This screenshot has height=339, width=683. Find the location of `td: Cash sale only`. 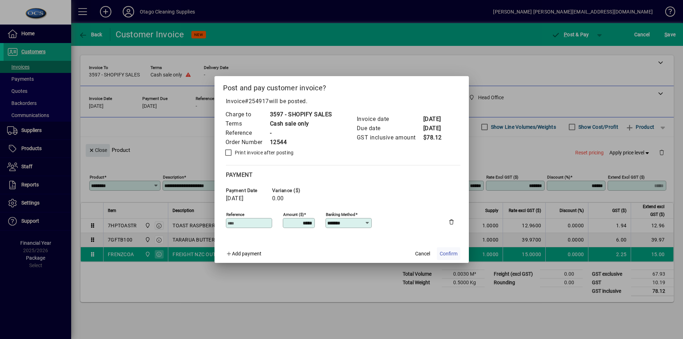

td: Cash sale only is located at coordinates (301, 124).